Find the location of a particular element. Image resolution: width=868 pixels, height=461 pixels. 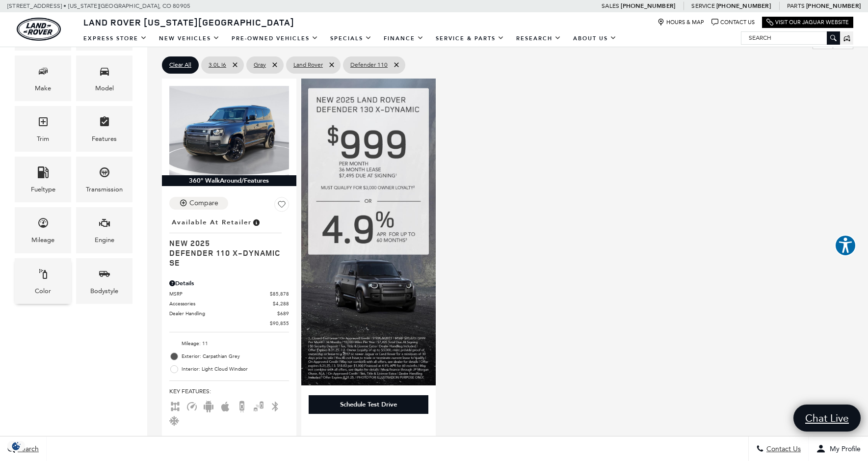

a: Hours & Map is located at coordinates (681, 22).